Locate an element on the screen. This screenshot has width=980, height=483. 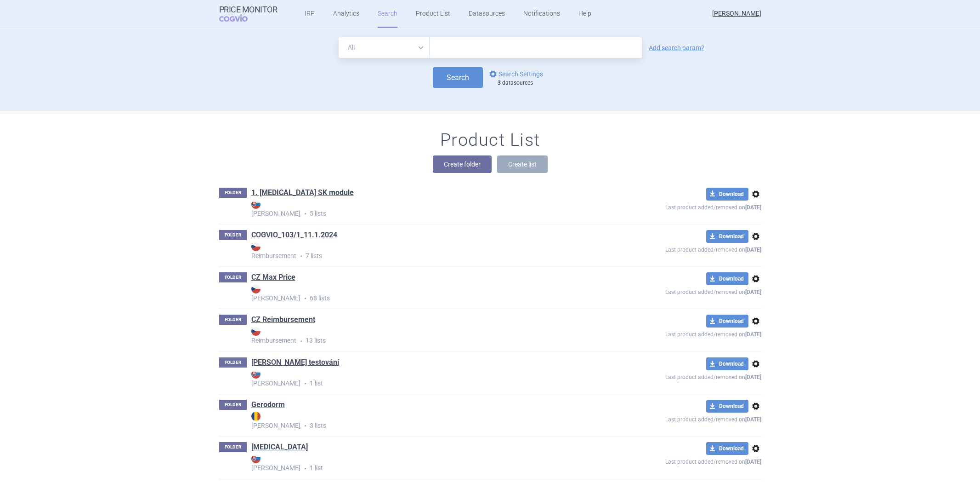
p: 5 lists is located at coordinates (425, 209).